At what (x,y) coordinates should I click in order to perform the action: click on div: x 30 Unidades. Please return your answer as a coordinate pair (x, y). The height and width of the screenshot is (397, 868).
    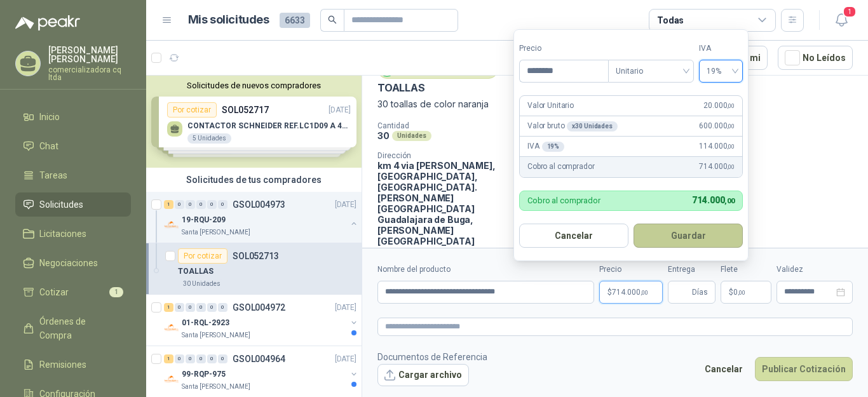
    Looking at the image, I should click on (592, 126).